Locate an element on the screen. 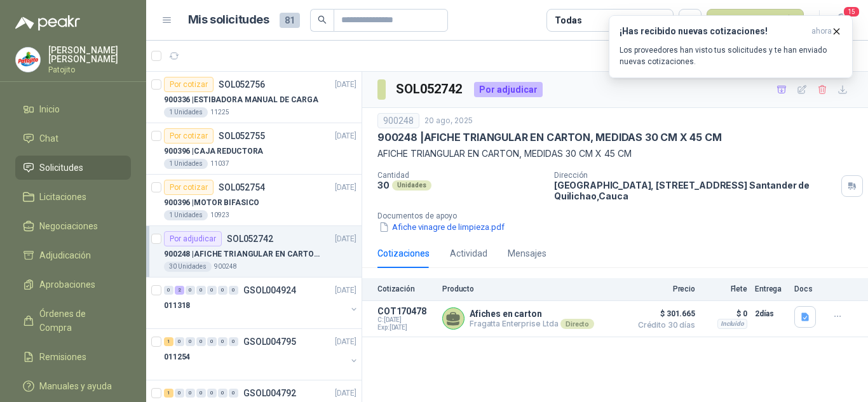 This screenshot has height=402, width=868. span: ahora is located at coordinates (822, 31).